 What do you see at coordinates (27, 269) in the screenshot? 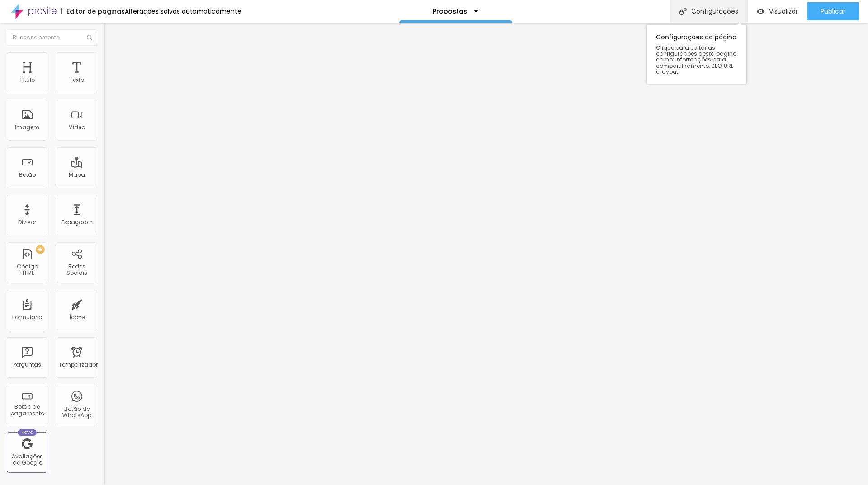
I see `font: Código HTML` at bounding box center [27, 269].